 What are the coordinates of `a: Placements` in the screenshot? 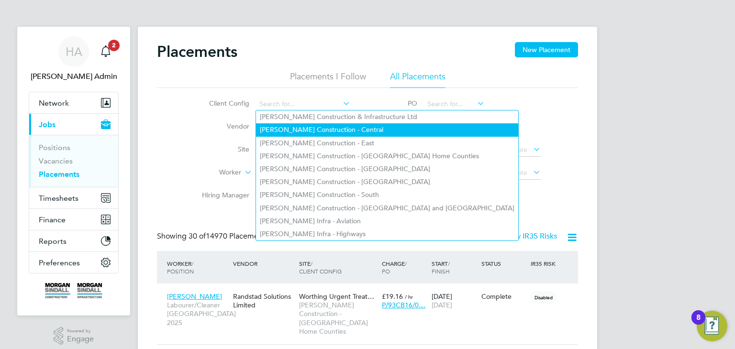 It's located at (59, 174).